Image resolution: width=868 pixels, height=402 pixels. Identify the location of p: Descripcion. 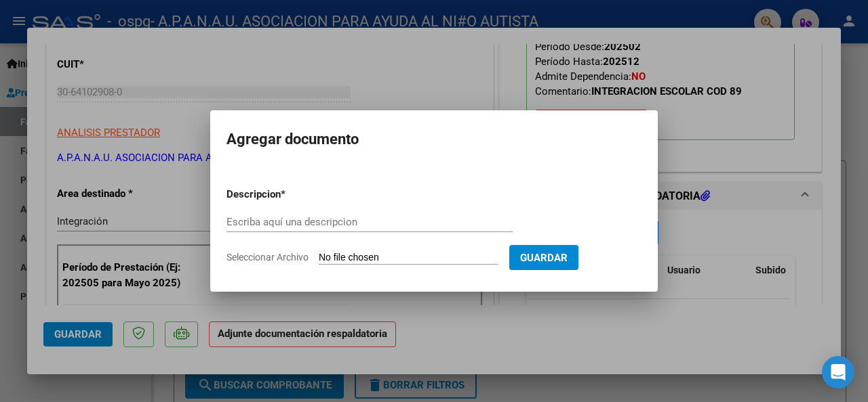
(289, 194).